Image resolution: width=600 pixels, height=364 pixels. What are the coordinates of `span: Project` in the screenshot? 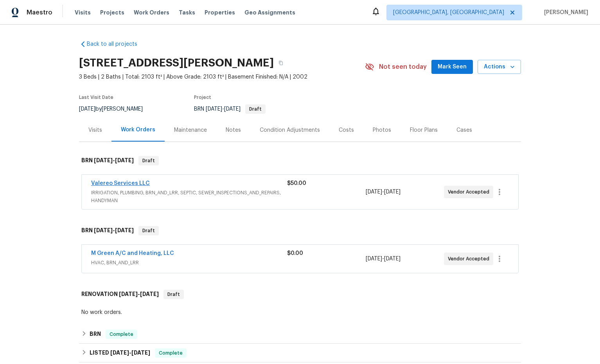 It's located at (202, 97).